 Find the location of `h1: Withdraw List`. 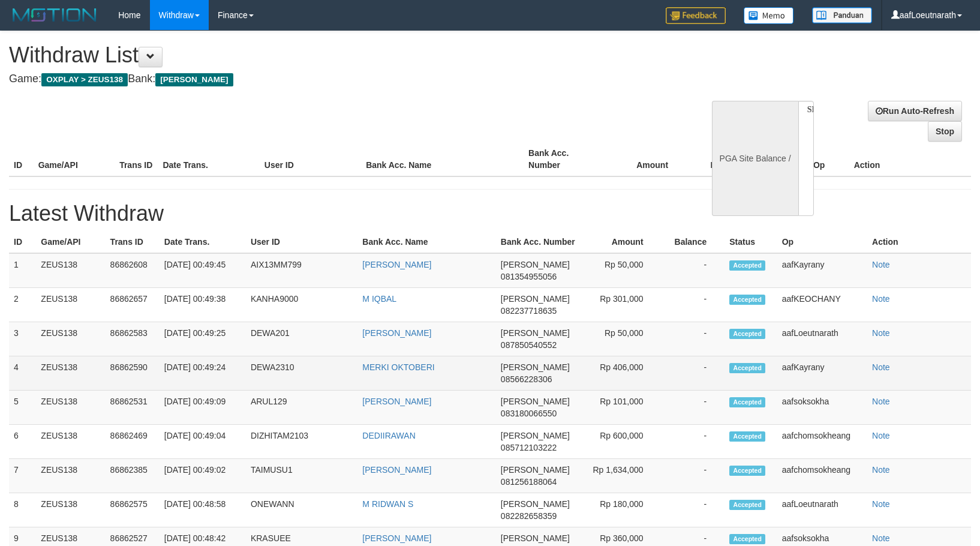

h1: Withdraw List is located at coordinates (325, 55).